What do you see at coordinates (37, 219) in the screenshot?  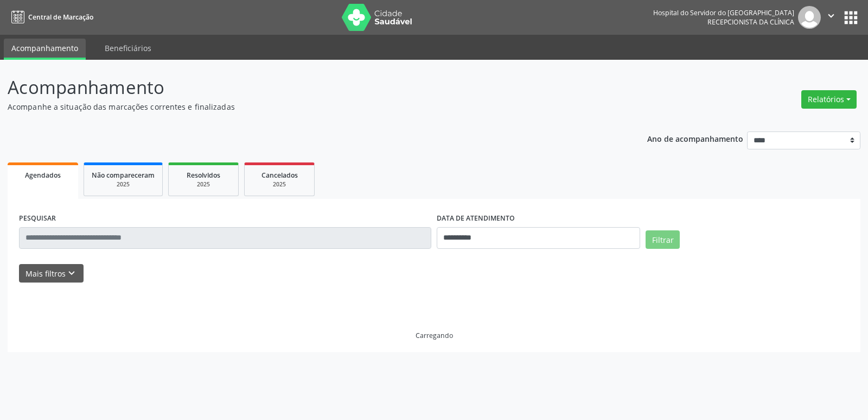 I see `label: PESQUISAR` at bounding box center [37, 219].